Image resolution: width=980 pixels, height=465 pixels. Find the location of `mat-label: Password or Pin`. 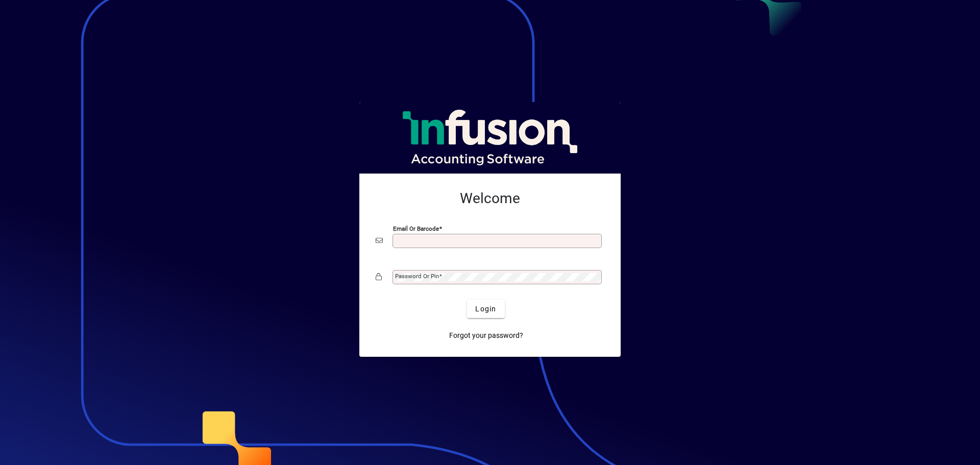

mat-label: Password or Pin is located at coordinates (417, 276).